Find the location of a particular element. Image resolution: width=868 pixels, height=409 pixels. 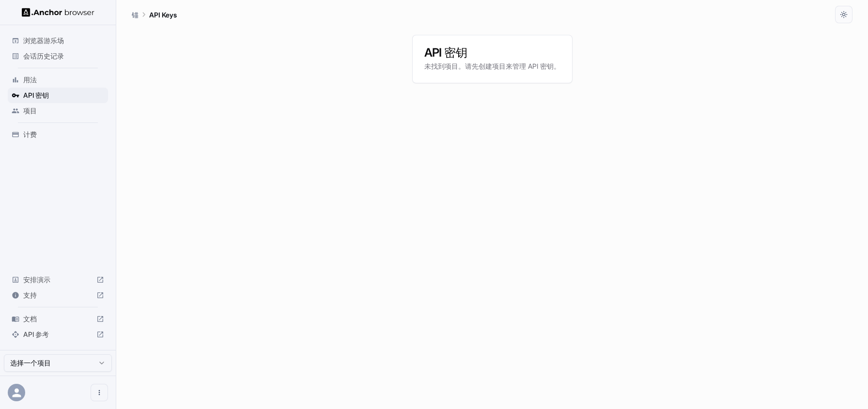

div: 会话历史记录 is located at coordinates (58, 56).